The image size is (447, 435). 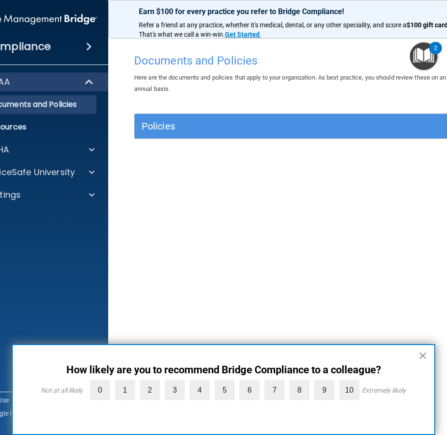 I want to click on label: 4, so click(x=200, y=390).